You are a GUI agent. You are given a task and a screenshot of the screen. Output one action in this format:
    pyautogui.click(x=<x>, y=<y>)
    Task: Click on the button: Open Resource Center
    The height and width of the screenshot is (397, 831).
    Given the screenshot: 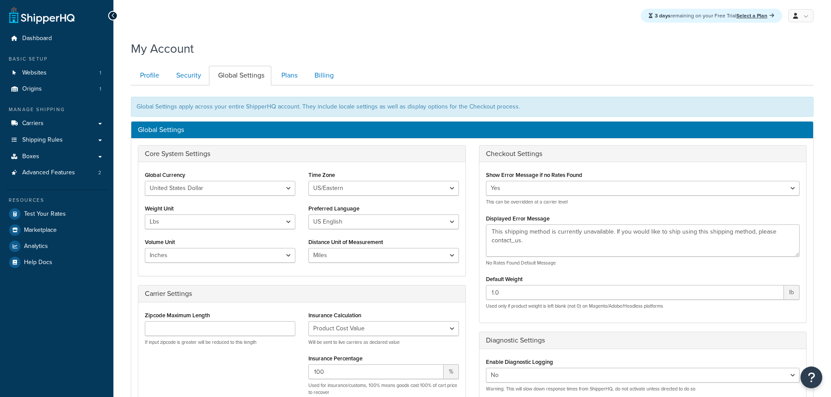 What is the action you would take?
    pyautogui.click(x=811, y=378)
    